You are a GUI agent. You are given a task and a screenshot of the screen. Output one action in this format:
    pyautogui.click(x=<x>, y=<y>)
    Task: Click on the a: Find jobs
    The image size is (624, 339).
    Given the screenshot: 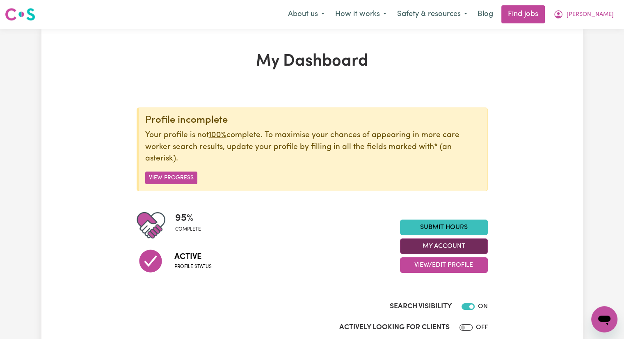 What is the action you would take?
    pyautogui.click(x=523, y=14)
    